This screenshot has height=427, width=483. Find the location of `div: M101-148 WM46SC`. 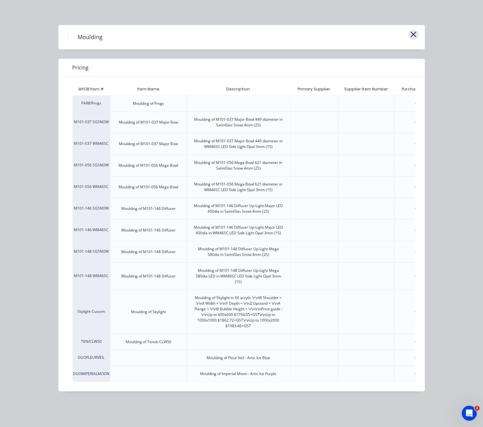

div: M101-148 WM46SC is located at coordinates (91, 276).